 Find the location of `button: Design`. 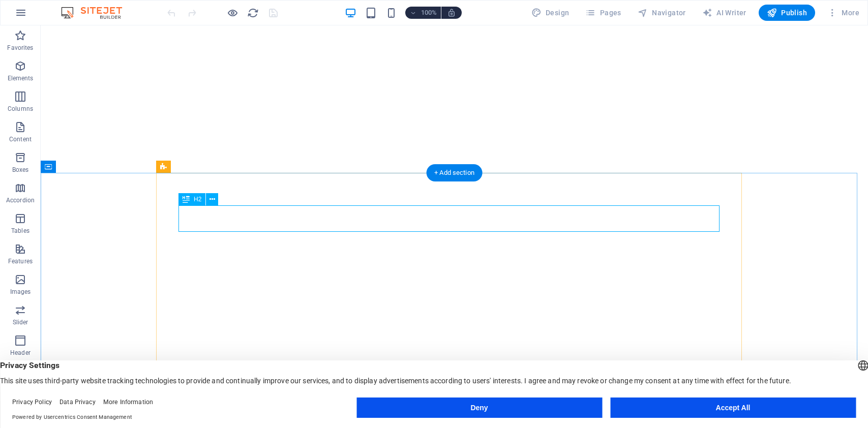

button: Design is located at coordinates (550, 13).